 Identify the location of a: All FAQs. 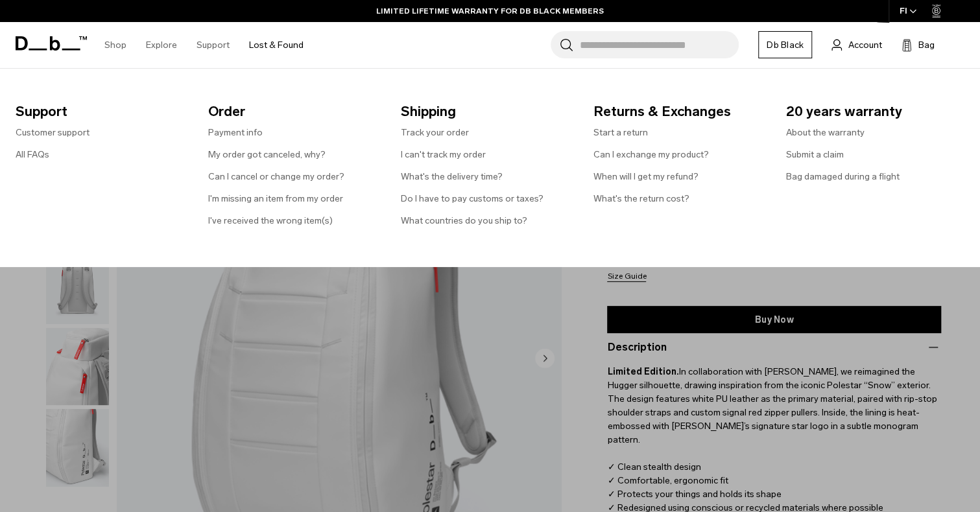
(32, 154).